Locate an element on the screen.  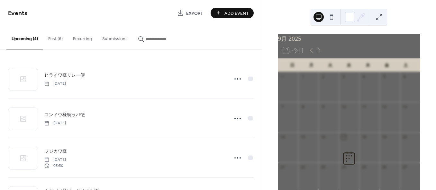
span: Export is located at coordinates (195, 13).